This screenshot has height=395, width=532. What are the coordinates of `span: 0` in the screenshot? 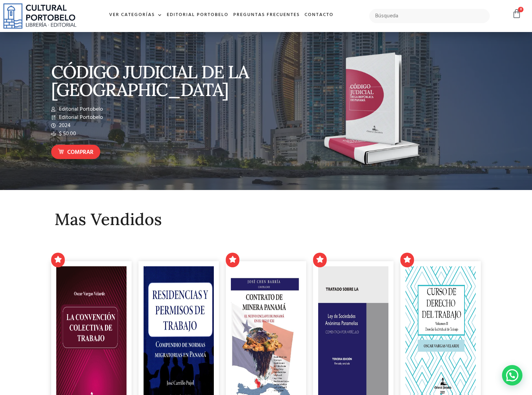 It's located at (521, 10).